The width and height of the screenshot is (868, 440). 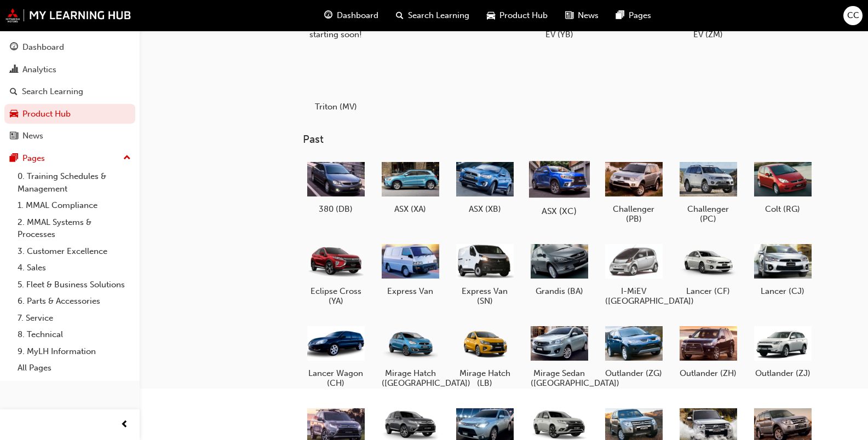 What do you see at coordinates (633, 373) in the screenshot?
I see `h5: Outlander (ZG)` at bounding box center [633, 373].